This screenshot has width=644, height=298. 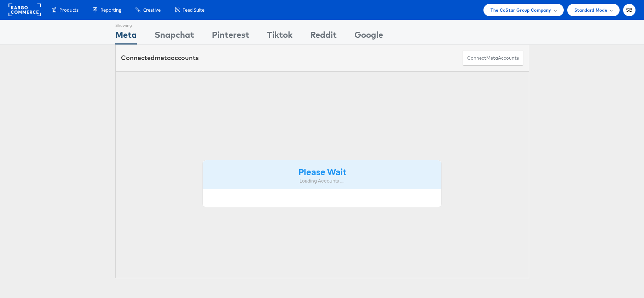 I want to click on span: SB, so click(x=629, y=10).